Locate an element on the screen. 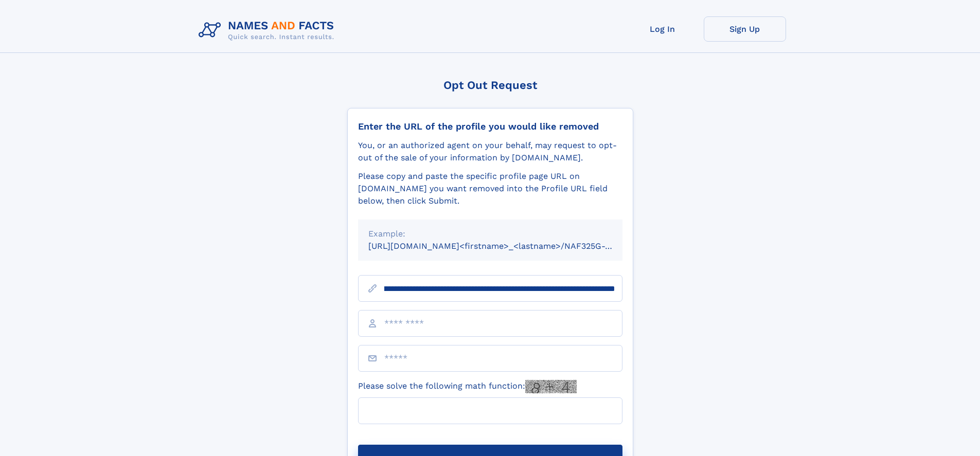  a: Sign Up is located at coordinates (746, 28).